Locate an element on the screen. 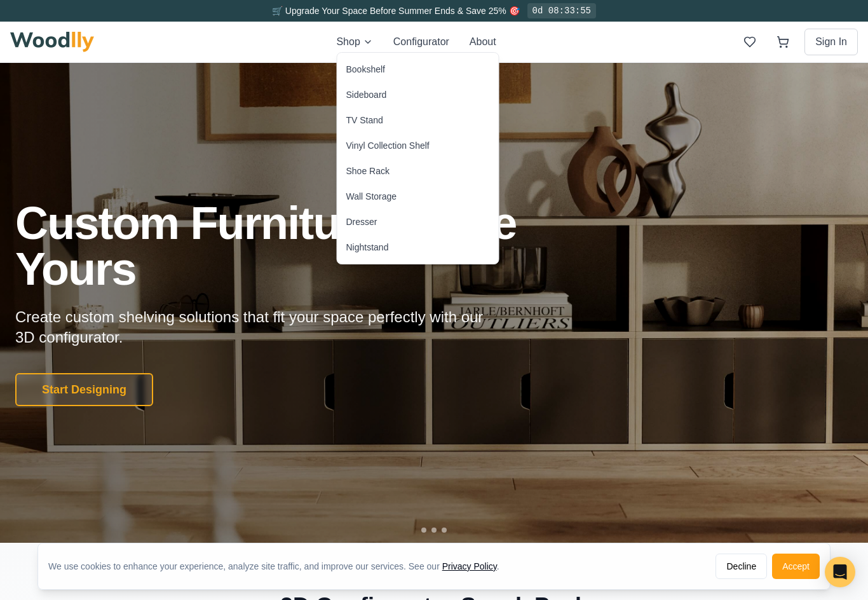 The image size is (868, 600). div: Sideboard is located at coordinates (366, 95).